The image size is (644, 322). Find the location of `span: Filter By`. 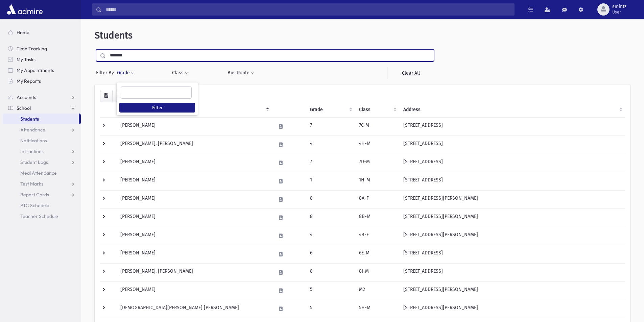

span: Filter By is located at coordinates (106, 73).